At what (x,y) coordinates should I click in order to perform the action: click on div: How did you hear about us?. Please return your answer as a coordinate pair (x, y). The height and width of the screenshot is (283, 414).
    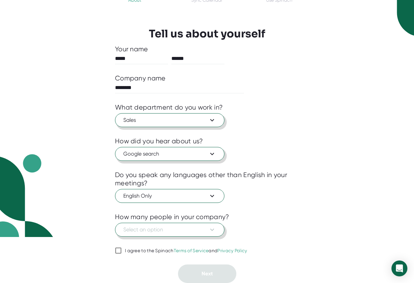
    Looking at the image, I should click on (159, 141).